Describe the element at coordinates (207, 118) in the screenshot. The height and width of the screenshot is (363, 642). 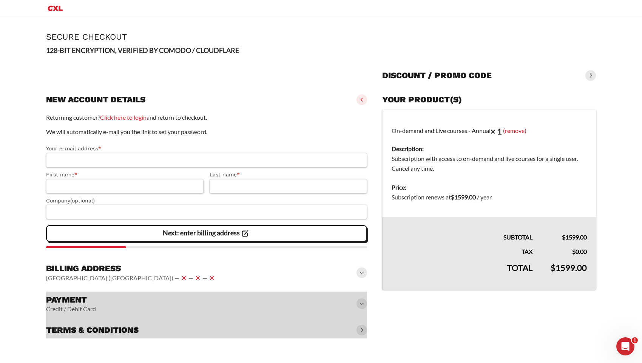
I see `p: Returning customer? and return to checkout.` at that location.